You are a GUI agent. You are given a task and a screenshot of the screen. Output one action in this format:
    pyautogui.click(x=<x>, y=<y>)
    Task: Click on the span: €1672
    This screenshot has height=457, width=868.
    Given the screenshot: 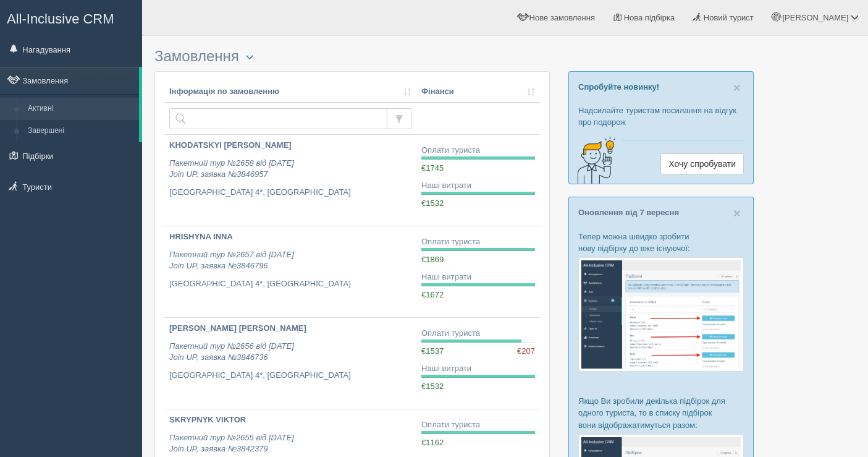 What is the action you would take?
    pyautogui.click(x=432, y=294)
    